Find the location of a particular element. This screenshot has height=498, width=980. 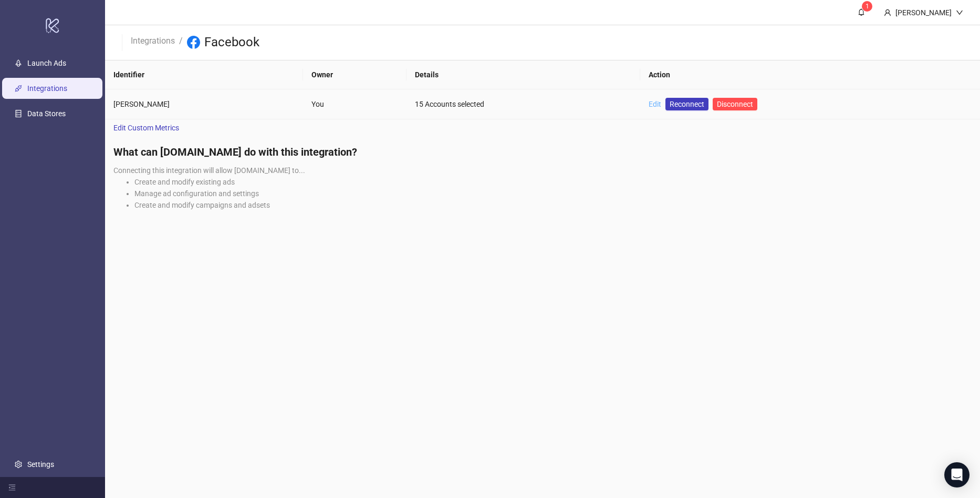

span: Disconnect is located at coordinates (735, 105).